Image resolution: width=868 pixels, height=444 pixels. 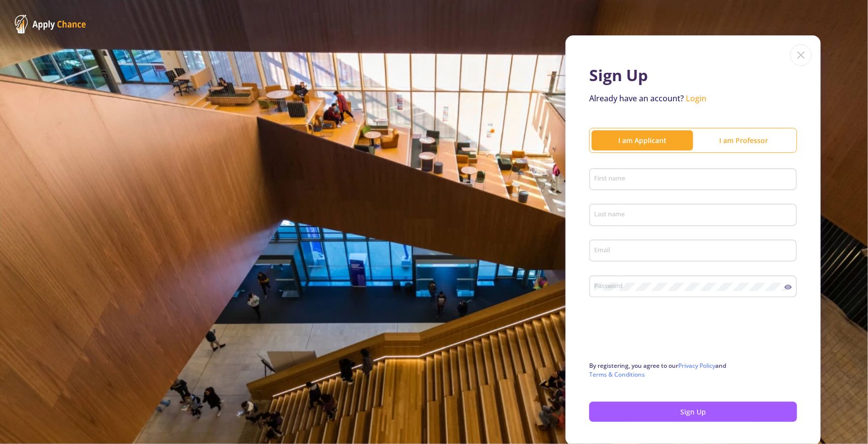 What do you see at coordinates (693, 99) in the screenshot?
I see `p: Already have an account?` at bounding box center [693, 99].